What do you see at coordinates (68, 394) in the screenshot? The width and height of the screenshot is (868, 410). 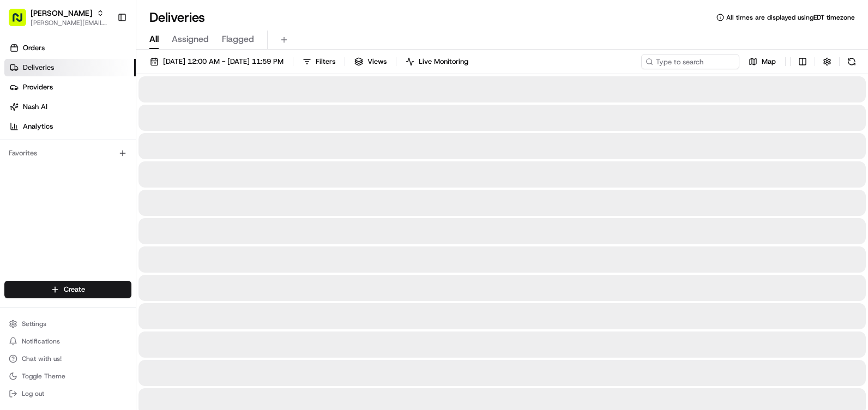 I see `button: Log out` at bounding box center [68, 394].